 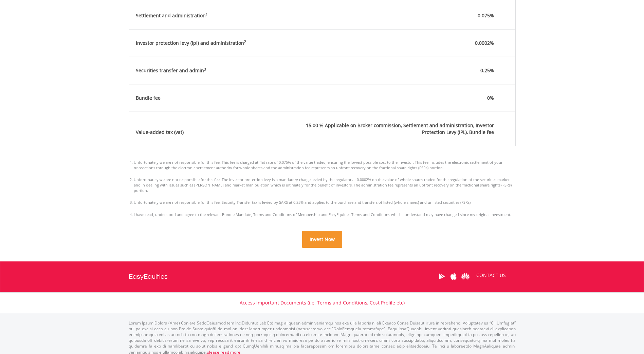 I want to click on sup: 3, so click(x=205, y=69).